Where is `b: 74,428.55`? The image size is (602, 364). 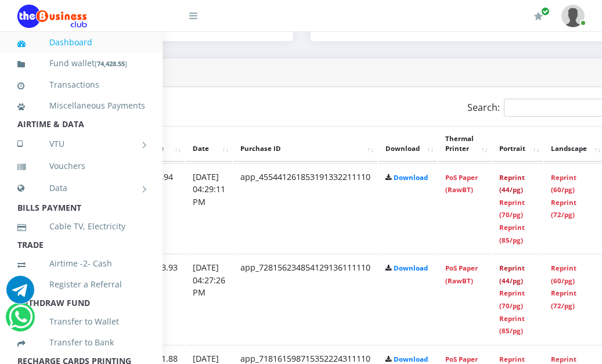 b: 74,428.55 is located at coordinates (111, 63).